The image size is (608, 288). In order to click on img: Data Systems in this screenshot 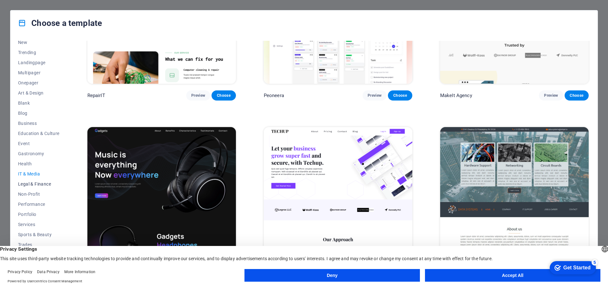, I will do `click(514, 196)`.